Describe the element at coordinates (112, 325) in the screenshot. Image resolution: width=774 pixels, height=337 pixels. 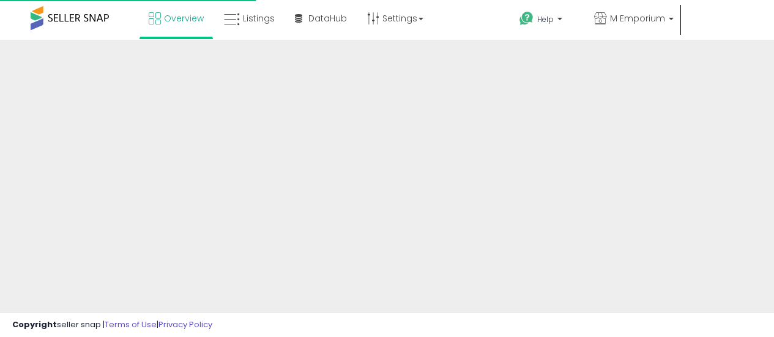
I see `div: seller snap | |` at that location.